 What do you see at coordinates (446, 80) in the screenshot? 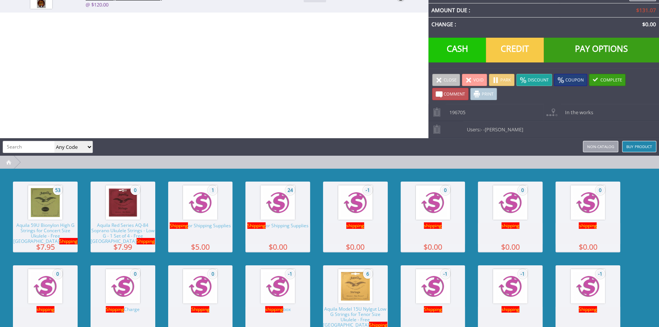
I see `a: Close` at bounding box center [446, 80].